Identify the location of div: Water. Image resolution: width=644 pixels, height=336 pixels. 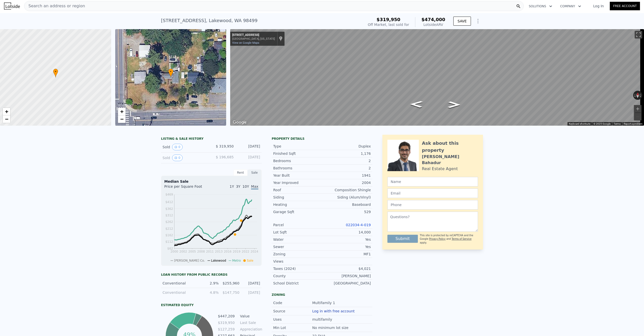
(298, 239).